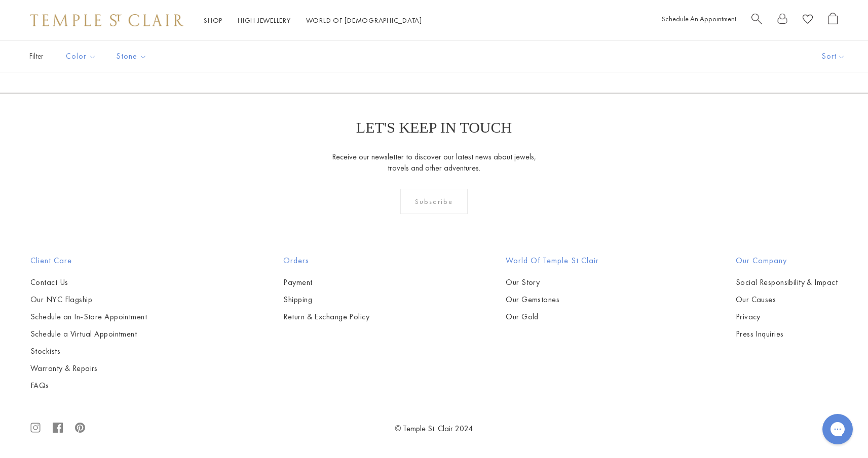  What do you see at coordinates (326, 317) in the screenshot?
I see `a: Return & Exchange Policy` at bounding box center [326, 317].